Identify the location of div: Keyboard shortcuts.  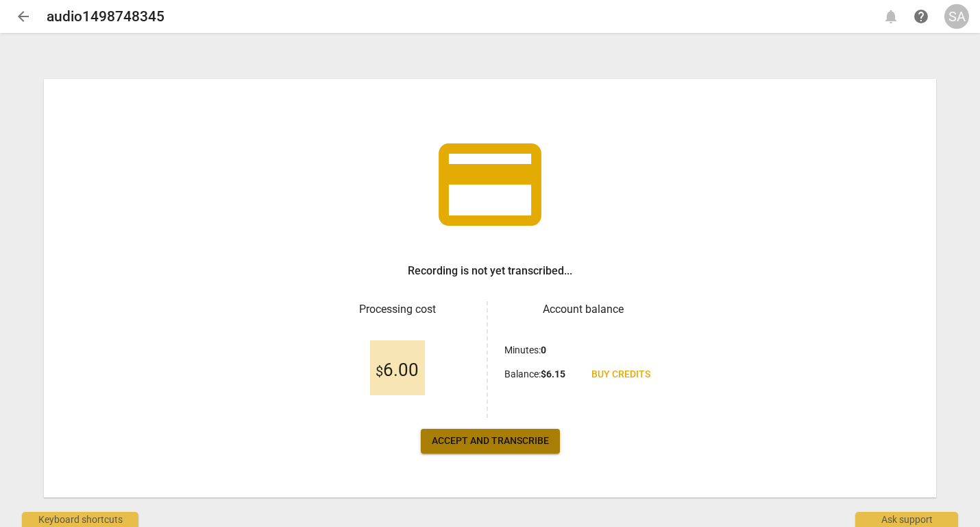
(80, 519).